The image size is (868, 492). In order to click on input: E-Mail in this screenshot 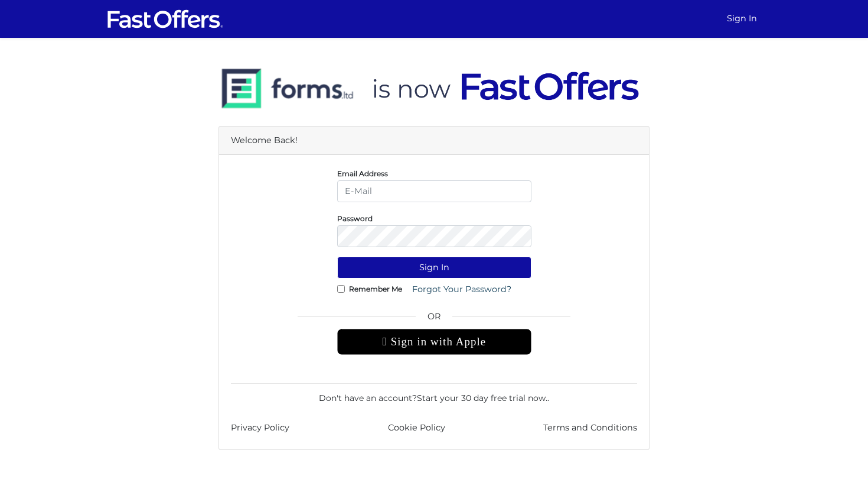, I will do `click(434, 191)`.